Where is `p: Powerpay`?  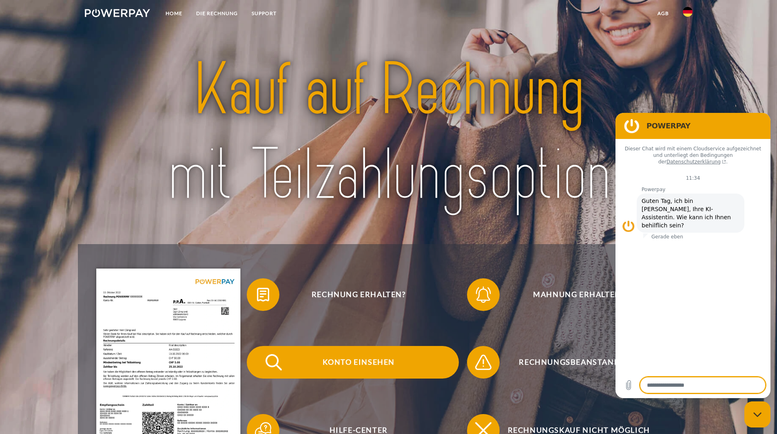
p: Powerpay is located at coordinates (91, 77).